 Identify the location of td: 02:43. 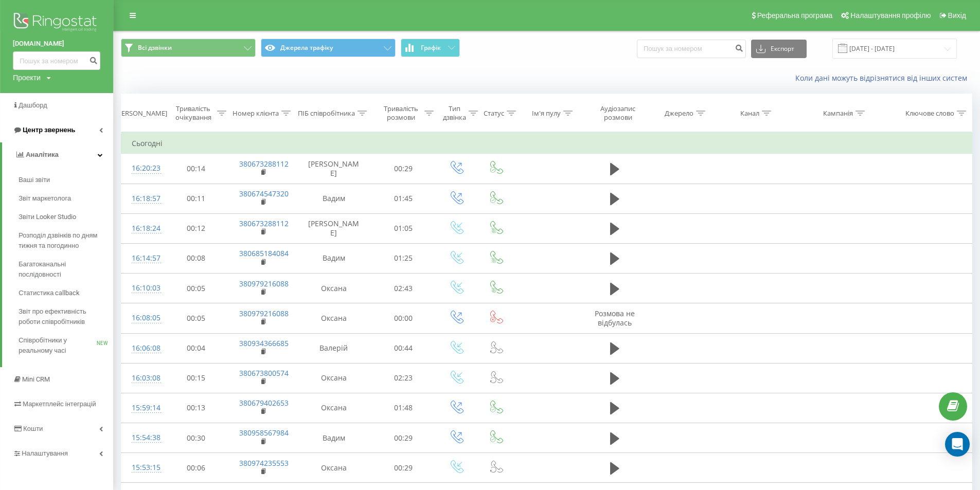
(403, 289).